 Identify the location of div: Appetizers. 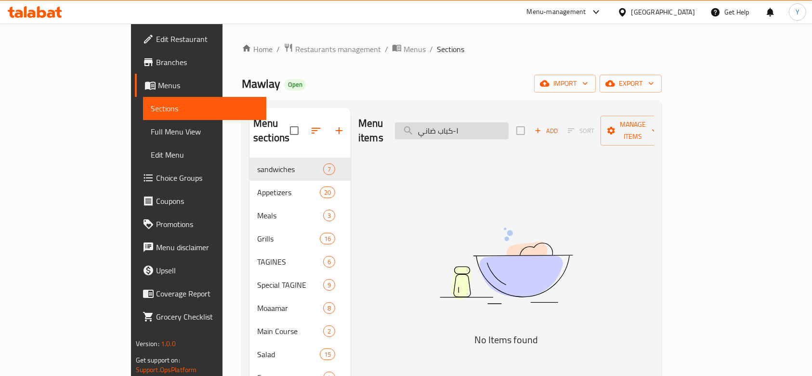
(289, 192).